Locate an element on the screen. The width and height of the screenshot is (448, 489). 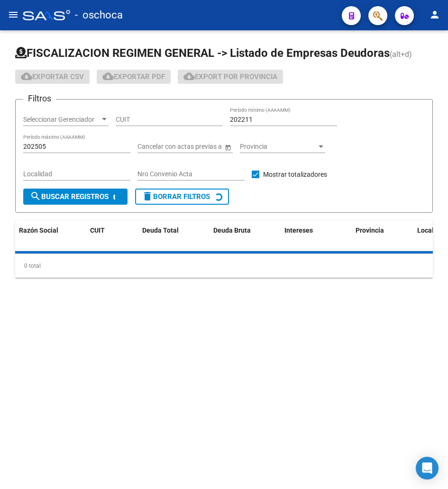
datatable-header-cell: CUIT is located at coordinates (112, 236).